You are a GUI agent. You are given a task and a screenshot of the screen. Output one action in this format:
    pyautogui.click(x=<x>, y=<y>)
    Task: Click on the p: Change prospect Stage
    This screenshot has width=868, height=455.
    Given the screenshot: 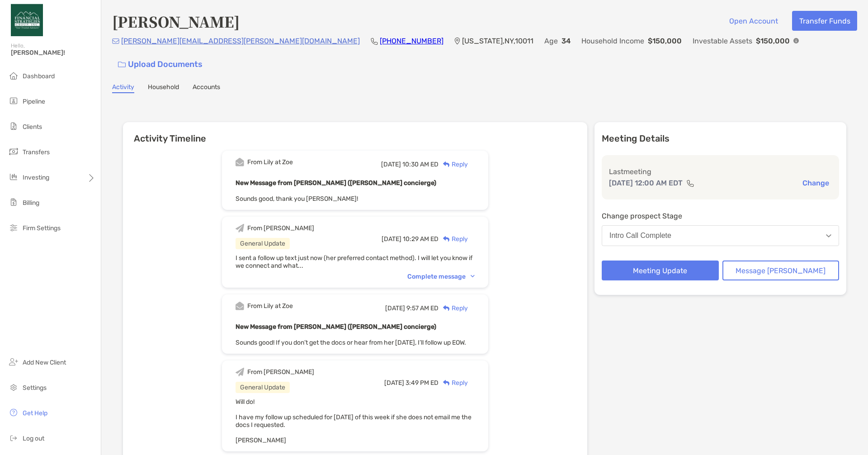 What is the action you would take?
    pyautogui.click(x=720, y=215)
    